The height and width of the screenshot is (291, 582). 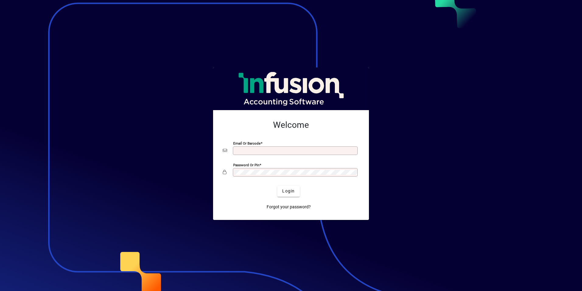 I want to click on a: Forgot your password?, so click(x=289, y=207).